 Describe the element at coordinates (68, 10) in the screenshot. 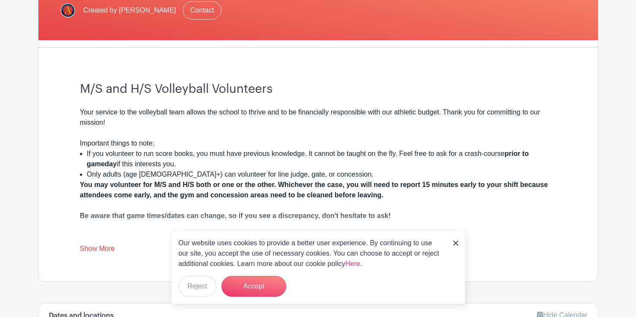

I see `img: ascension-academy-logo.png` at that location.